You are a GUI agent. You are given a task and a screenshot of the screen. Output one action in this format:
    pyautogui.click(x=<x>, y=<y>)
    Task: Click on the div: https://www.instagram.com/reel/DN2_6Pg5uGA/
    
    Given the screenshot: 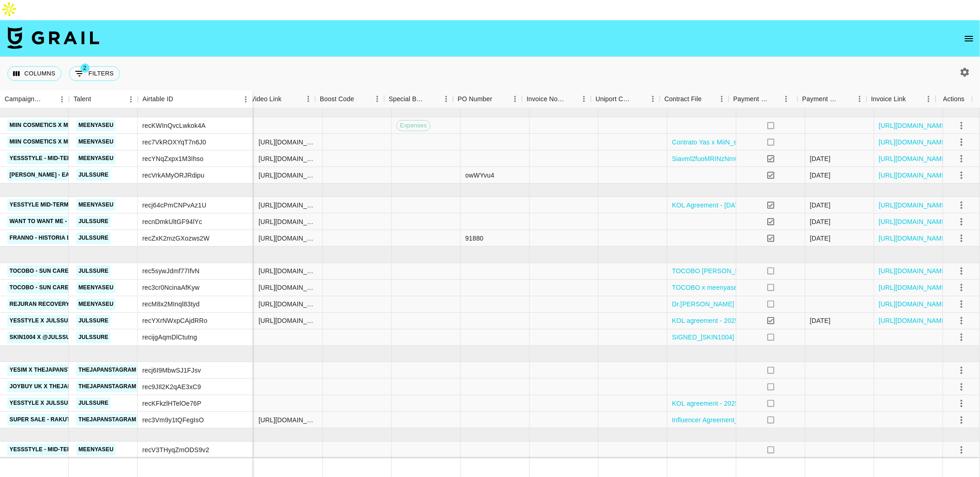 What is the action you would take?
    pyautogui.click(x=288, y=271)
    